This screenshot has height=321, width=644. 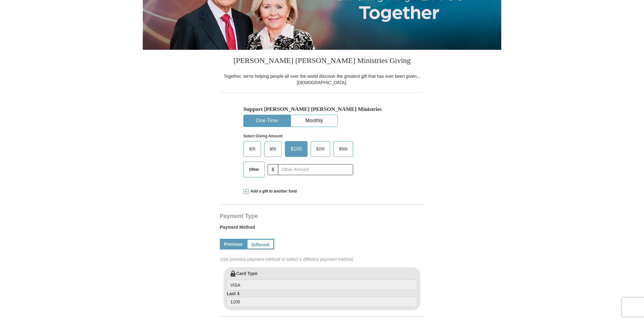 I want to click on span: Use previous payment method or select a different payment method., so click(x=322, y=259).